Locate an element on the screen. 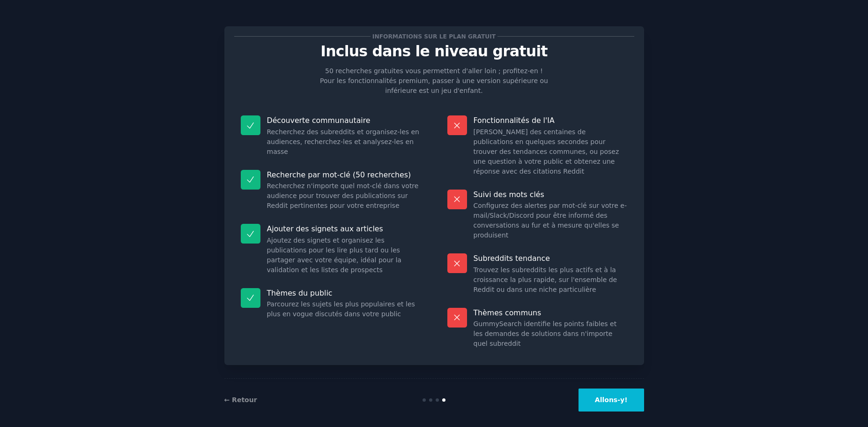 This screenshot has width=868, height=427. font: 50 recherches gratuites vous permettent d'aller loin ; profitez-en ! is located at coordinates (434, 71).